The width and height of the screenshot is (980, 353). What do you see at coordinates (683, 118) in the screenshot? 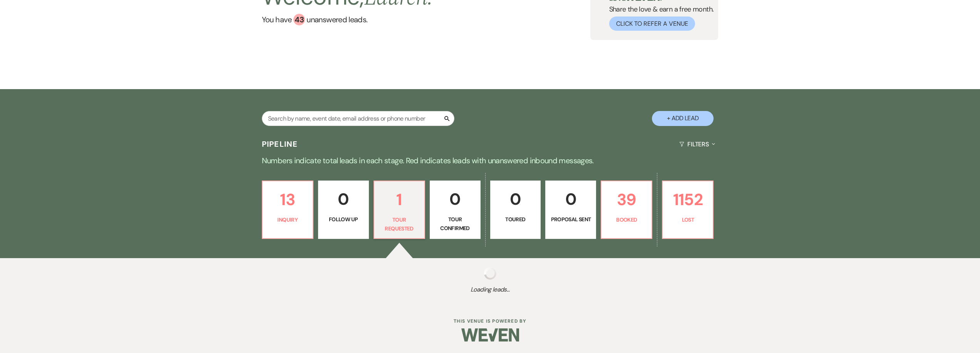
I see `button: + Add Lead` at bounding box center [683, 118].